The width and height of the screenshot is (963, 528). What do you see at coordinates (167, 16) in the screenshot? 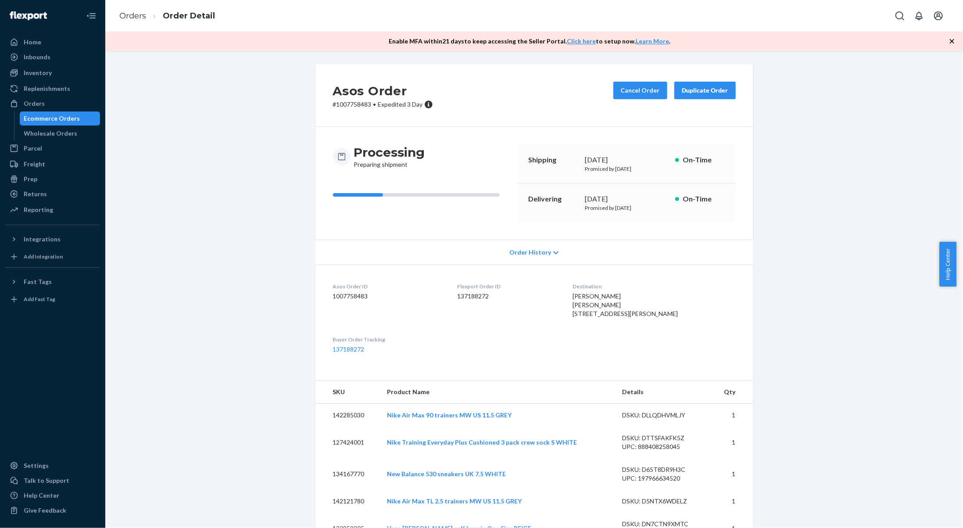
I see `ol: breadcrumbs` at bounding box center [167, 16].